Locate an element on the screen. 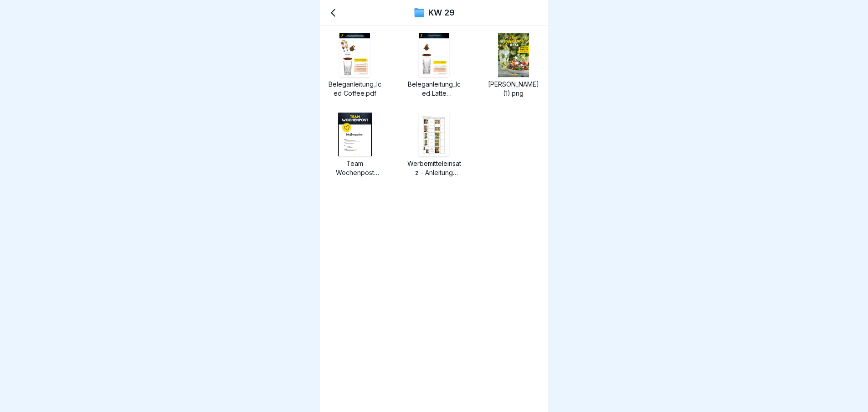 Image resolution: width=868 pixels, height=412 pixels. p: Beleganleitung_Iced Coffee.pdf is located at coordinates (355, 89).